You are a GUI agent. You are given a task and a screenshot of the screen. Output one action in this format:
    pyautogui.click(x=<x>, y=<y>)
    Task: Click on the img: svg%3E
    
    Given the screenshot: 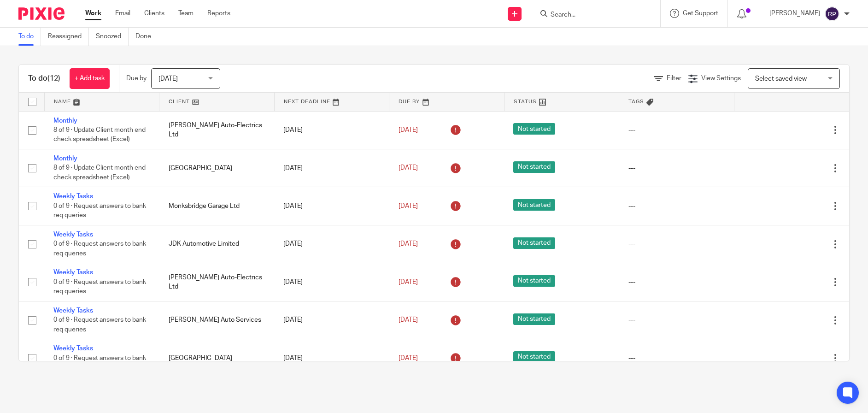 What is the action you would take?
    pyautogui.click(x=832, y=14)
    